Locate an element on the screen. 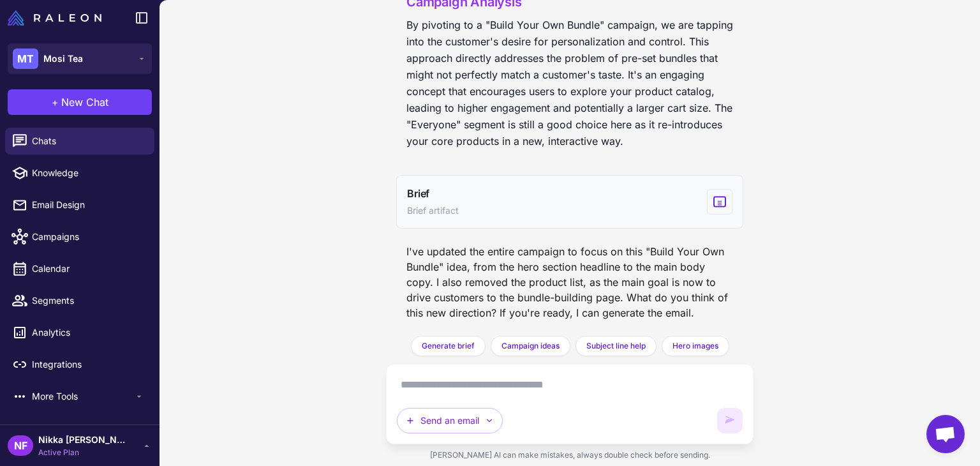 The height and width of the screenshot is (466, 980). span: More Tools is located at coordinates (83, 397).